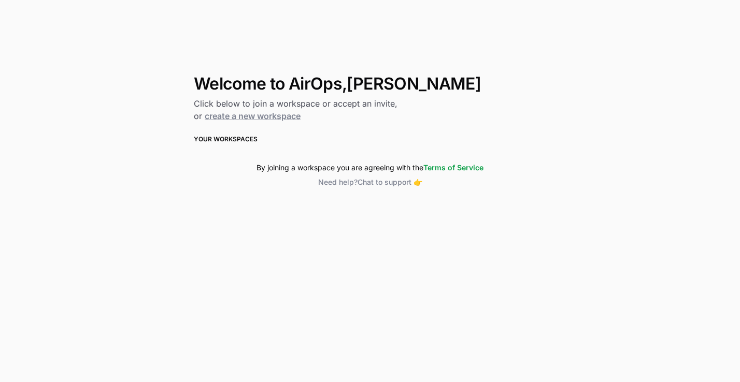  I want to click on a: create a new workspace, so click(252, 116).